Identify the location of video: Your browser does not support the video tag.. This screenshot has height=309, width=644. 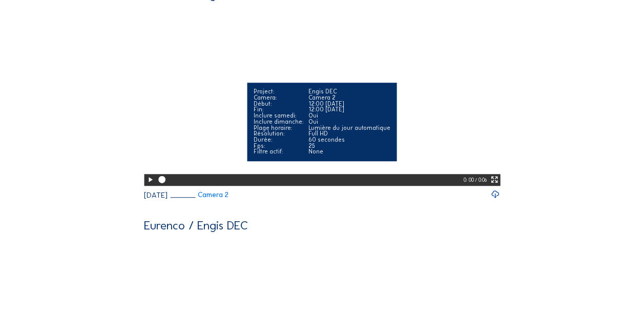
(322, 96).